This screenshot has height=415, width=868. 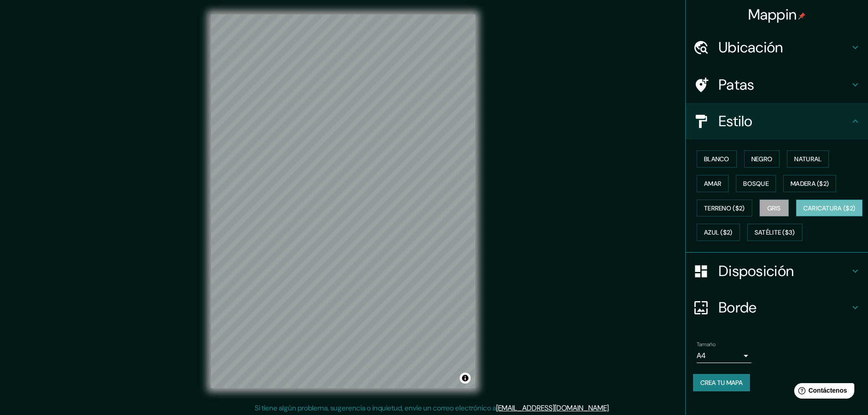 I want to click on button: Madera ($2), so click(x=809, y=183).